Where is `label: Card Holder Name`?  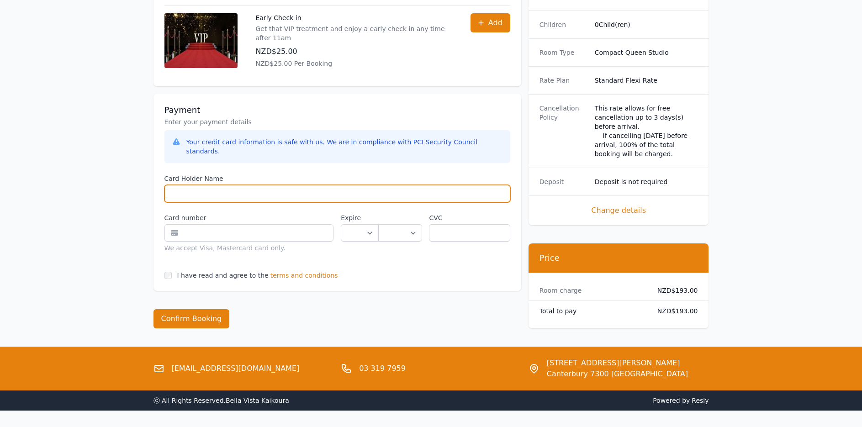
label: Card Holder Name is located at coordinates (337, 179).